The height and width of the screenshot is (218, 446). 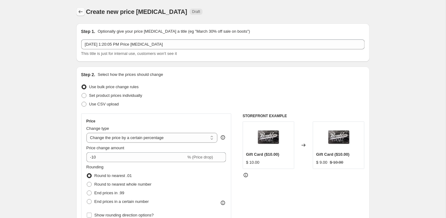 What do you see at coordinates (253, 163) in the screenshot?
I see `div: $ 10.00` at bounding box center [253, 163].